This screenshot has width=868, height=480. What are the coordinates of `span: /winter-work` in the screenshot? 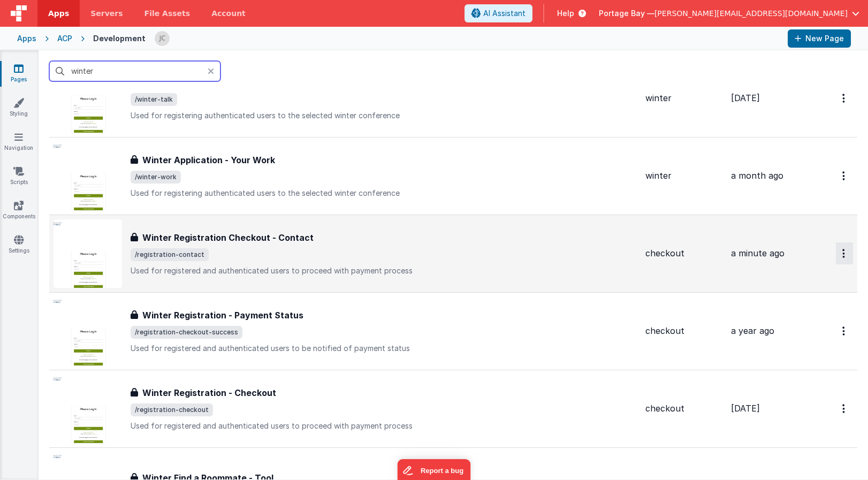 It's located at (156, 177).